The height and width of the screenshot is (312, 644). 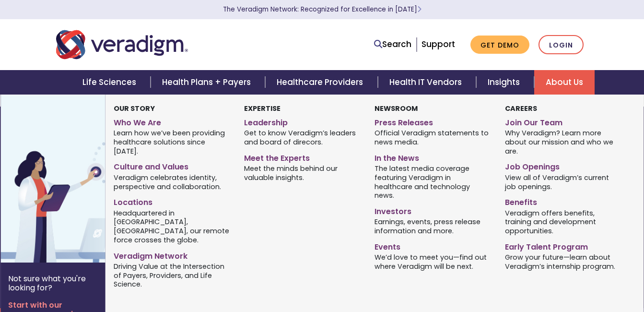 I want to click on strong: Careers, so click(x=521, y=109).